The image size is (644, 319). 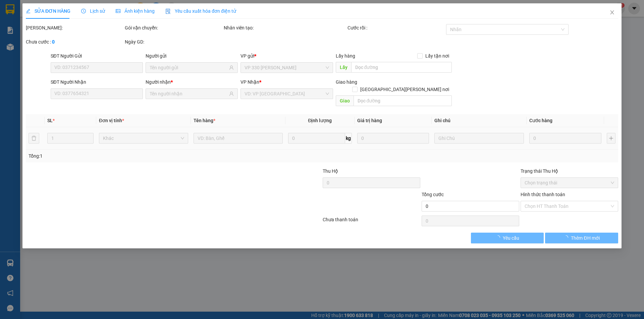 What do you see at coordinates (346, 56) in the screenshot?
I see `span: Lấy hàng` at bounding box center [346, 56].